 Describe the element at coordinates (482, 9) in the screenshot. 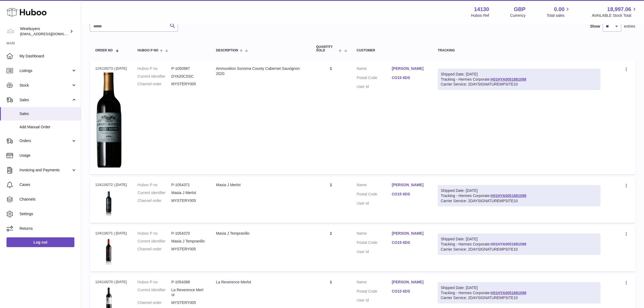

I see `strong: 14130` at that location.